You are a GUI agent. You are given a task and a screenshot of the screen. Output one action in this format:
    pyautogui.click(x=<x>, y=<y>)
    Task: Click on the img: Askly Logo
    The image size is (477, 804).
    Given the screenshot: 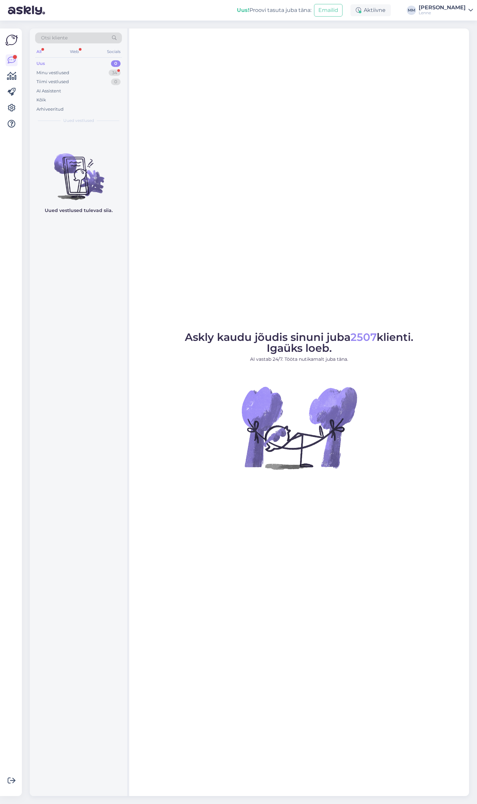 What is the action you would take?
    pyautogui.click(x=12, y=40)
    